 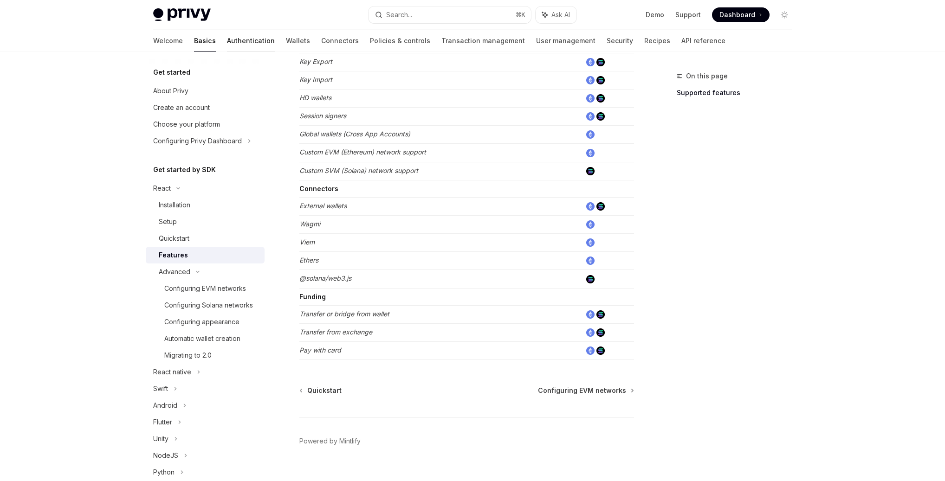 I want to click on div: Configuring EVM networks, so click(x=205, y=289).